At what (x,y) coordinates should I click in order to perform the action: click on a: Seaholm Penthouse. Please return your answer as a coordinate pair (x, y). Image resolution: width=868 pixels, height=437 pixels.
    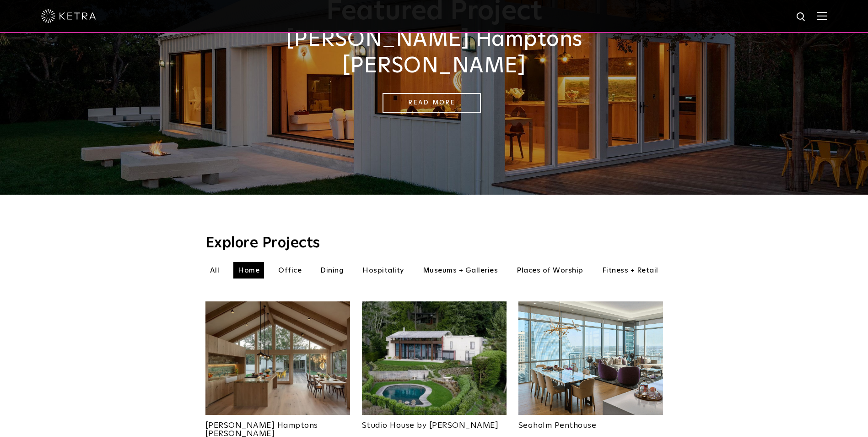
    Looking at the image, I should click on (591, 422).